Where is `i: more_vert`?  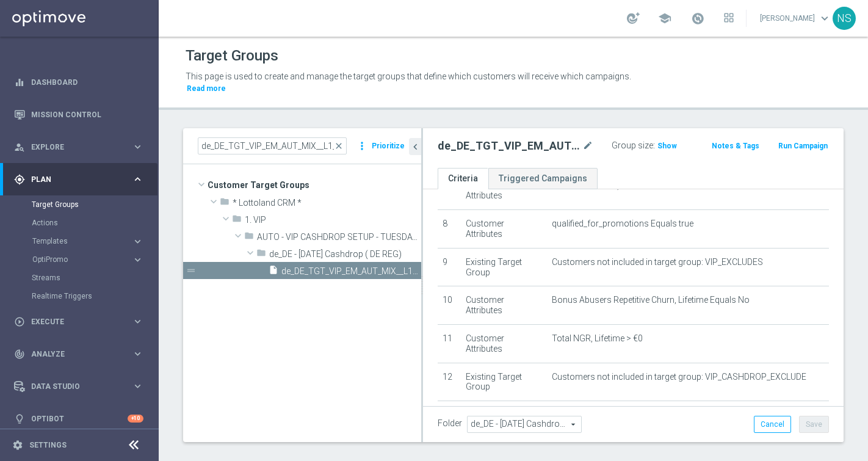 i: more_vert is located at coordinates (362, 146).